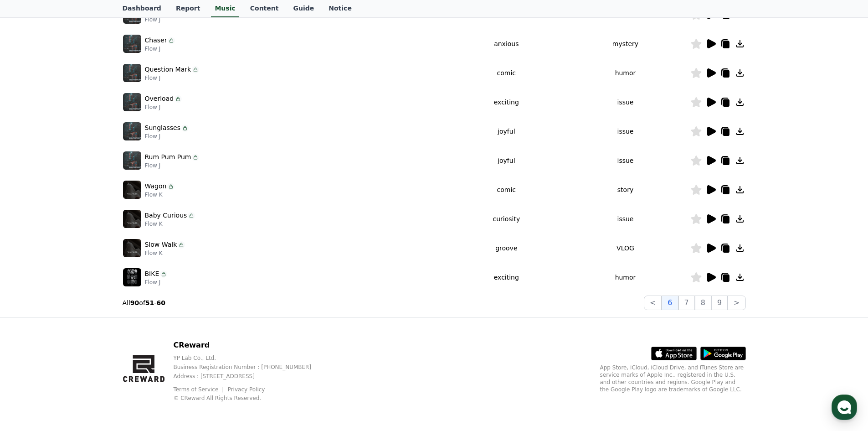 The image size is (868, 431). What do you see at coordinates (249, 345) in the screenshot?
I see `p: CReward` at bounding box center [249, 345].